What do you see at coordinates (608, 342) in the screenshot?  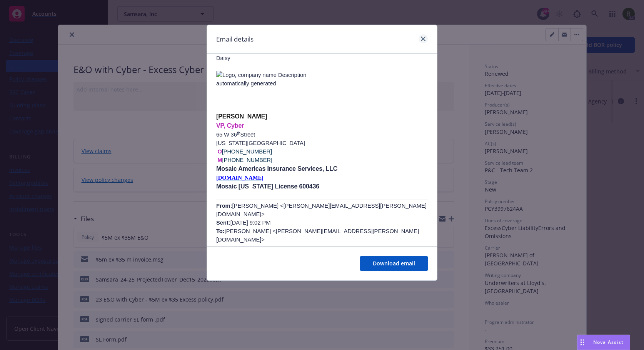 I see `span: Nova Assist` at bounding box center [608, 342].